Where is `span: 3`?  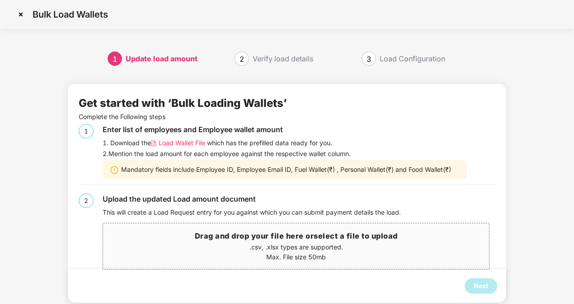
span: 3 is located at coordinates (369, 59).